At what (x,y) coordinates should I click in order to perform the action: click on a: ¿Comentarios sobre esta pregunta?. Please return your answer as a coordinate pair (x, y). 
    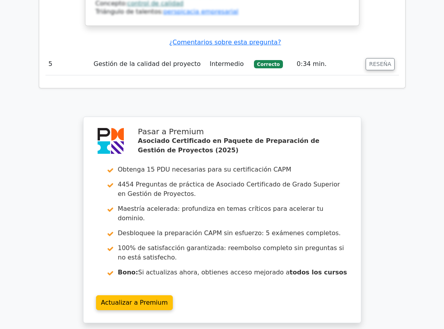
    Looking at the image, I should click on (225, 42).